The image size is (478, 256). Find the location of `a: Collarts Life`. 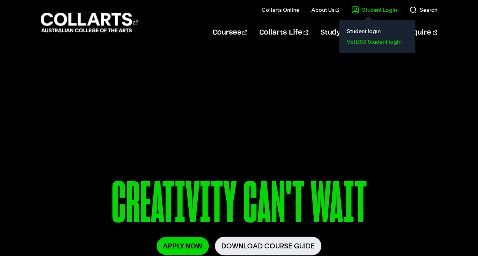

a: Collarts Life is located at coordinates (284, 33).